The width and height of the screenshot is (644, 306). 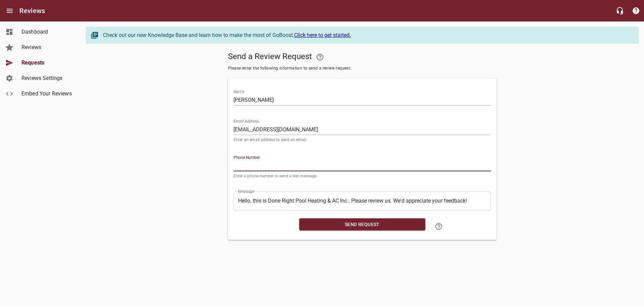 What do you see at coordinates (246, 121) in the screenshot?
I see `label: Email Address` at bounding box center [246, 121].